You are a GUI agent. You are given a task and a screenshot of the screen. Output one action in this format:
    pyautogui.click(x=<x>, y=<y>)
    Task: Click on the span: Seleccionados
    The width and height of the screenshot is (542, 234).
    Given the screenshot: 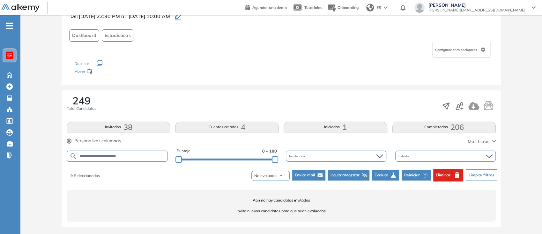 What is the action you would take?
    pyautogui.click(x=87, y=176)
    